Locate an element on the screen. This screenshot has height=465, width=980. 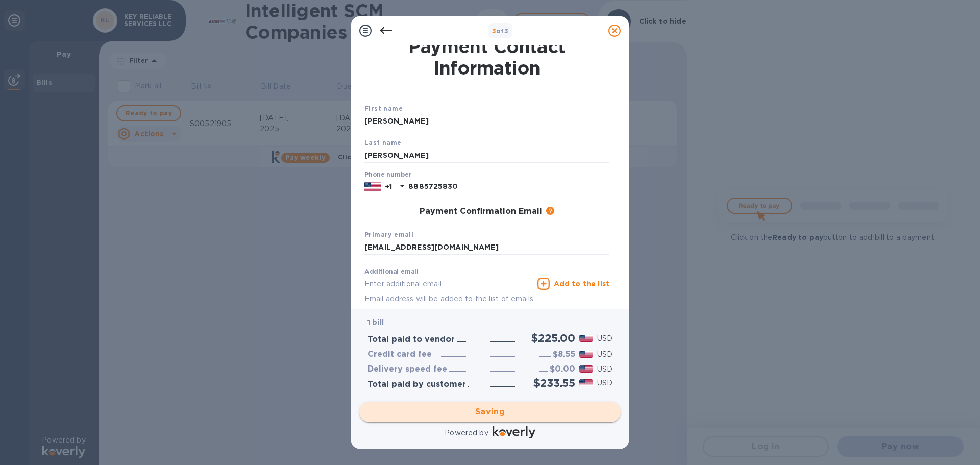
input: Enter your last name is located at coordinates (487, 155).